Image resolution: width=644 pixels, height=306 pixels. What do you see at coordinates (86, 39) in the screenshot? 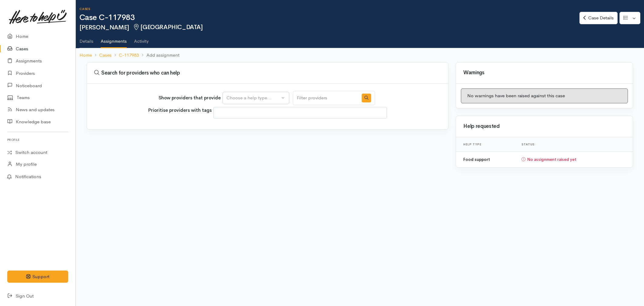
I see `a: Details` at bounding box center [86, 39].